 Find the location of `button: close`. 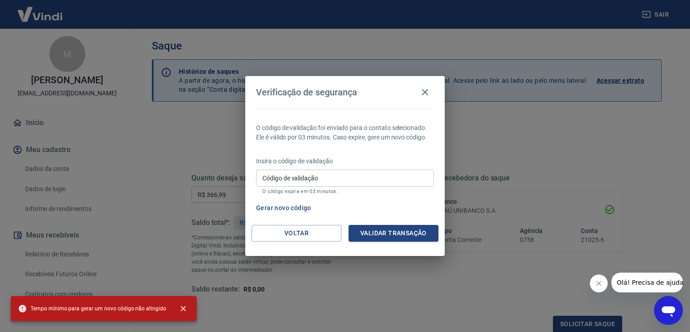

button: close is located at coordinates (183, 308).